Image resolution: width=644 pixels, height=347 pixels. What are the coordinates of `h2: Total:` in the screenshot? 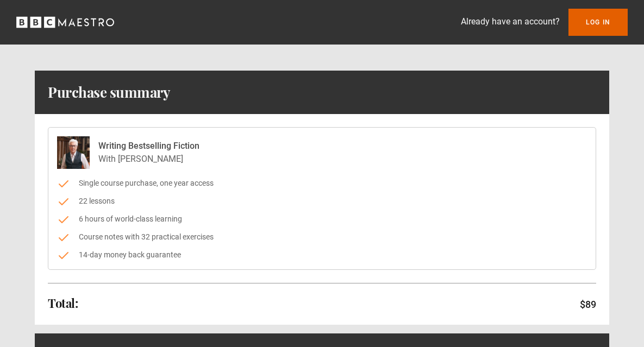 It's located at (63, 303).